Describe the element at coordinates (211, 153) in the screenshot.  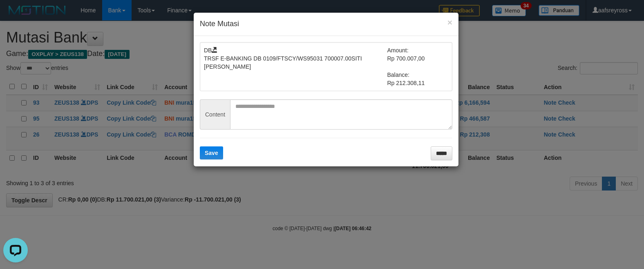
I see `button: Save` at that location.